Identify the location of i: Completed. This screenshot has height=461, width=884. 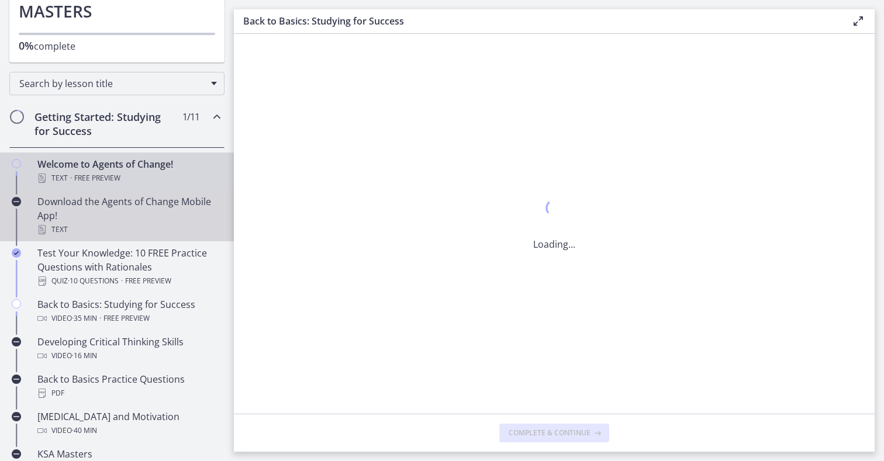
(16, 253).